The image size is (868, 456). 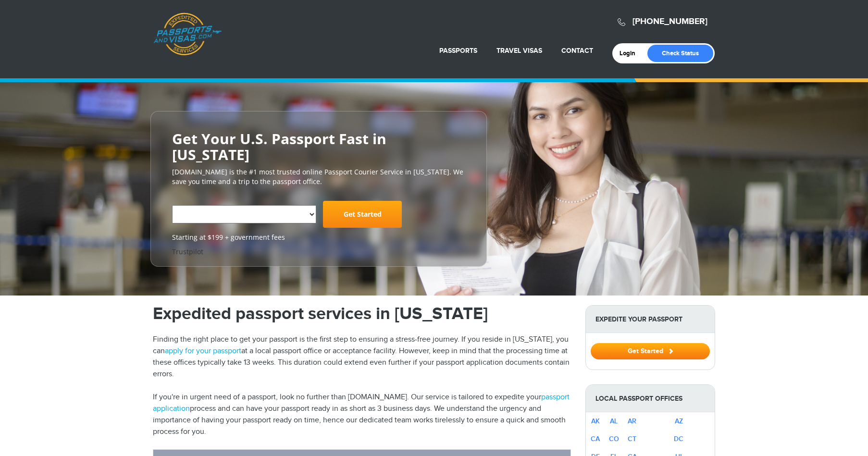 I want to click on a: DC, so click(x=679, y=439).